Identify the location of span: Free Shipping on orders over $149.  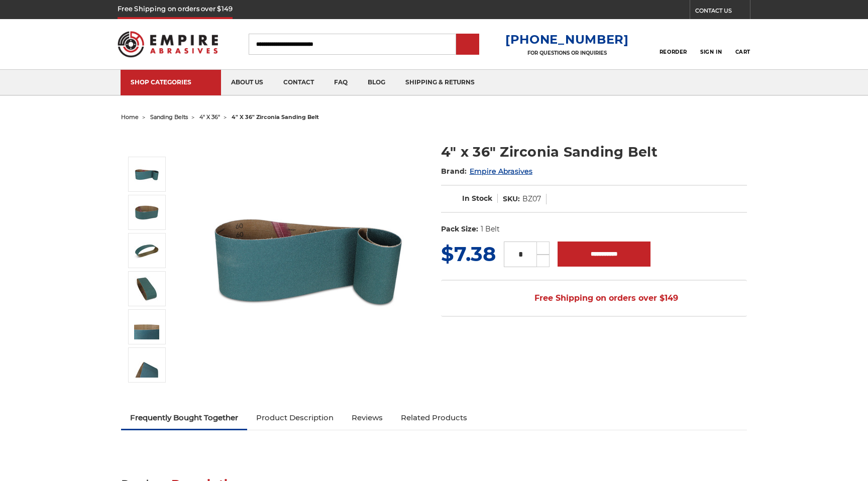
(594, 298).